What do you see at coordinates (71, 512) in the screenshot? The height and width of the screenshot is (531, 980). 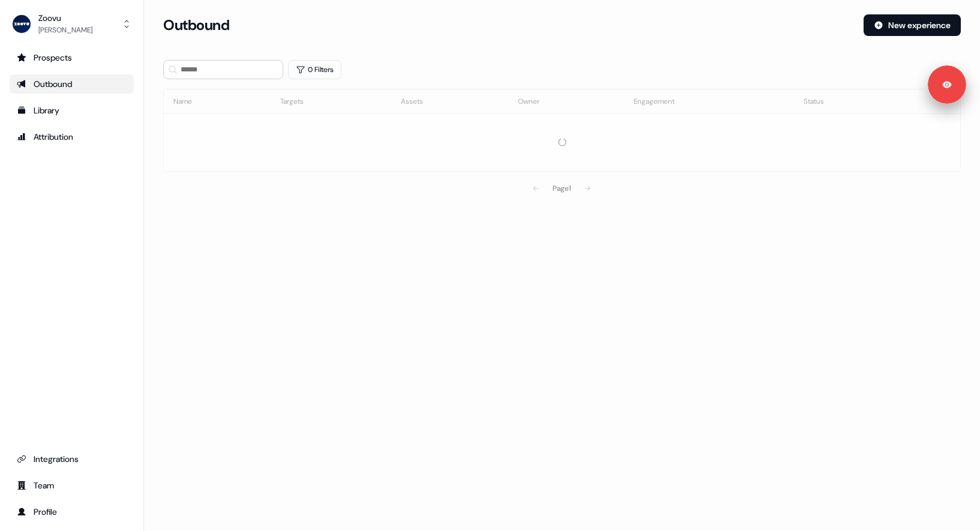 I see `div: Profile` at bounding box center [71, 512].